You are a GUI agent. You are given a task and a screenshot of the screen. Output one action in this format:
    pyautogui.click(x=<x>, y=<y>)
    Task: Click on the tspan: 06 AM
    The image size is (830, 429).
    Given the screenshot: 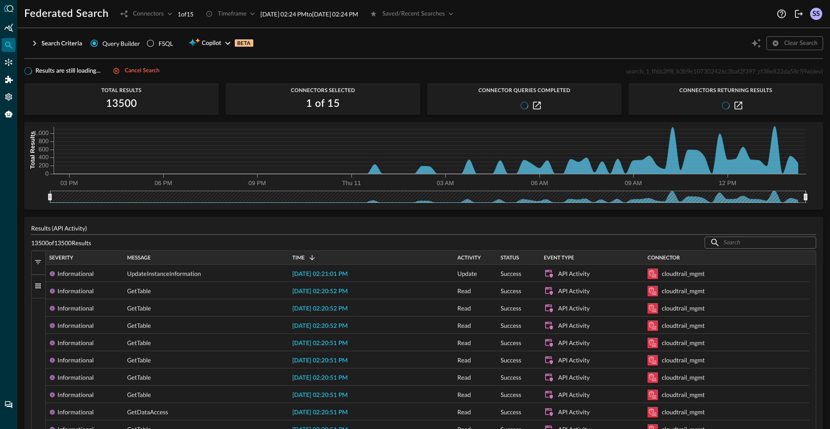 What is the action you would take?
    pyautogui.click(x=540, y=183)
    